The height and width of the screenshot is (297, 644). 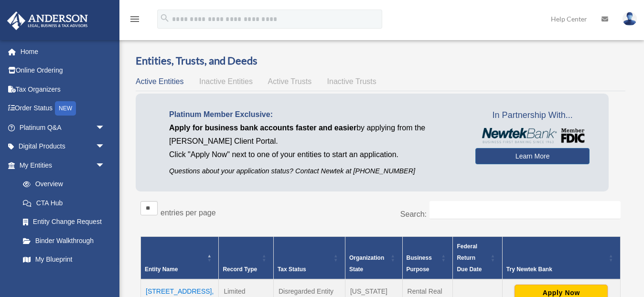 What do you see at coordinates (63, 71) in the screenshot?
I see `a: Online Ordering` at bounding box center [63, 71].